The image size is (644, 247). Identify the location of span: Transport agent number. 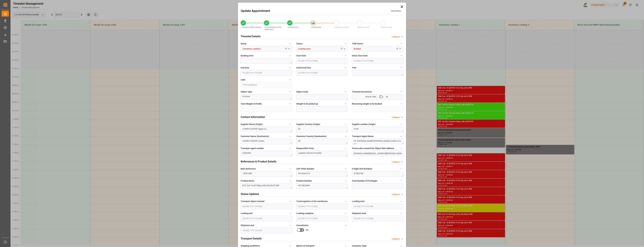
(252, 148).